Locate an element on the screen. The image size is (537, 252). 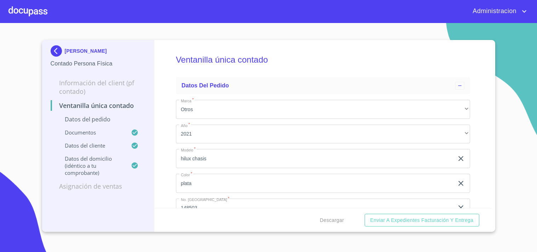
span: Descargar is located at coordinates (332, 220).